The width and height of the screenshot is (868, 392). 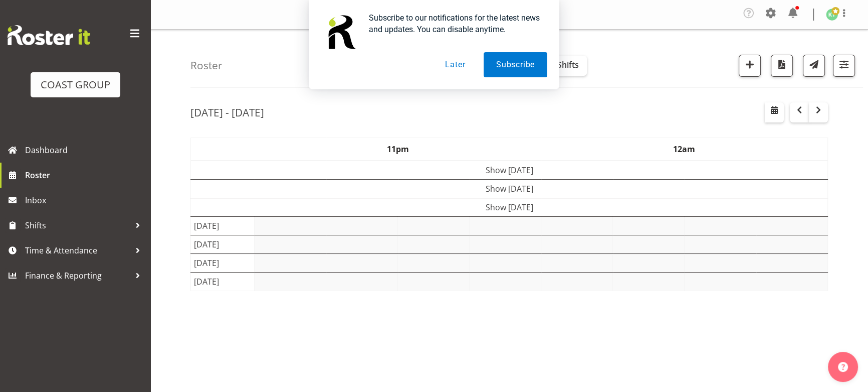 I want to click on img: notification icon, so click(x=341, y=32).